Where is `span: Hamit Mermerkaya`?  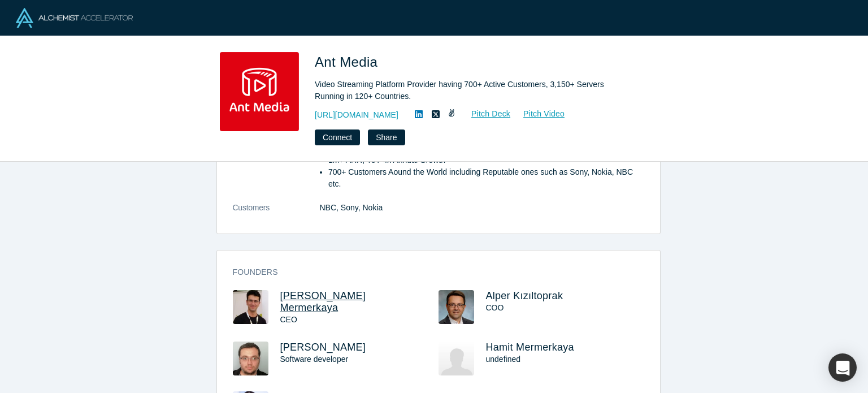 span: Hamit Mermerkaya is located at coordinates (530, 347).